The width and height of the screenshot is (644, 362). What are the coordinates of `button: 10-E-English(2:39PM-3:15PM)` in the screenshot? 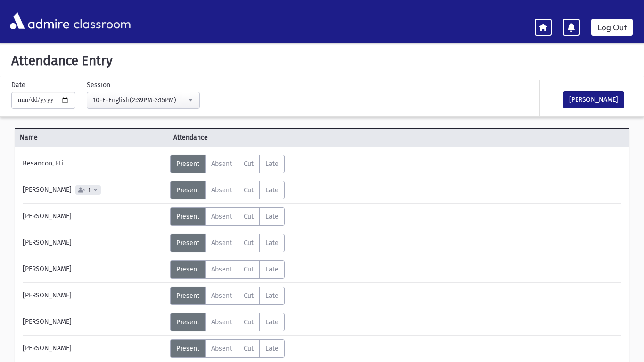 It's located at (143, 100).